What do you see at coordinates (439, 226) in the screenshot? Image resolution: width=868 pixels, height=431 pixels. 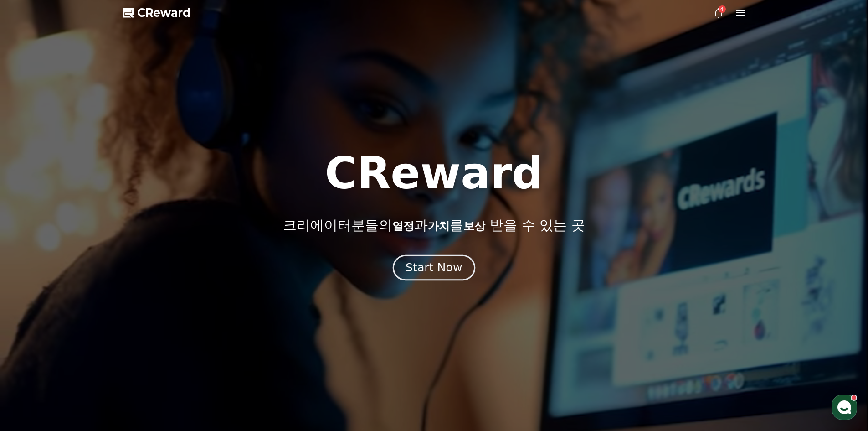 I see `span: 가치` at bounding box center [439, 226].